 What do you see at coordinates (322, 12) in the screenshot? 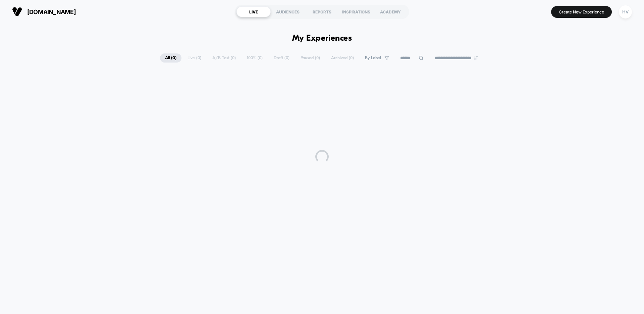
I see `div: REPORTS` at bounding box center [322, 12].